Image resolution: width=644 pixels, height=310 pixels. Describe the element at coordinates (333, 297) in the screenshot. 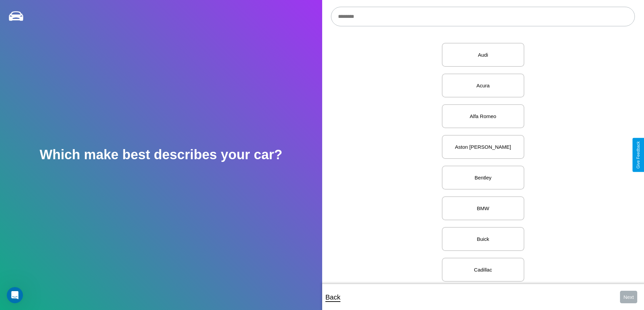

I see `p: Back` at that location.